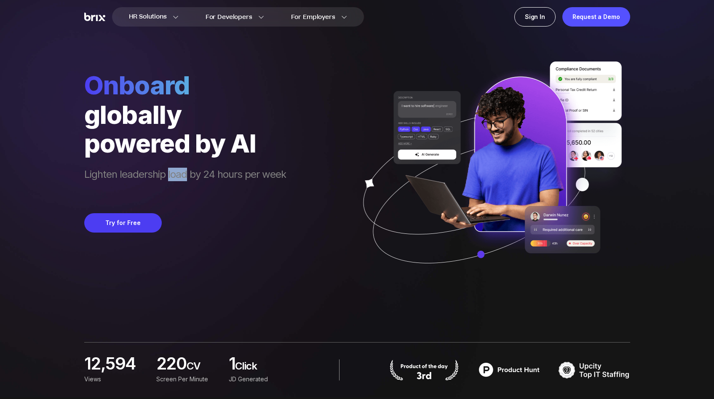 The height and width of the screenshot is (399, 714). What do you see at coordinates (263, 367) in the screenshot?
I see `span: Click` at bounding box center [263, 367].